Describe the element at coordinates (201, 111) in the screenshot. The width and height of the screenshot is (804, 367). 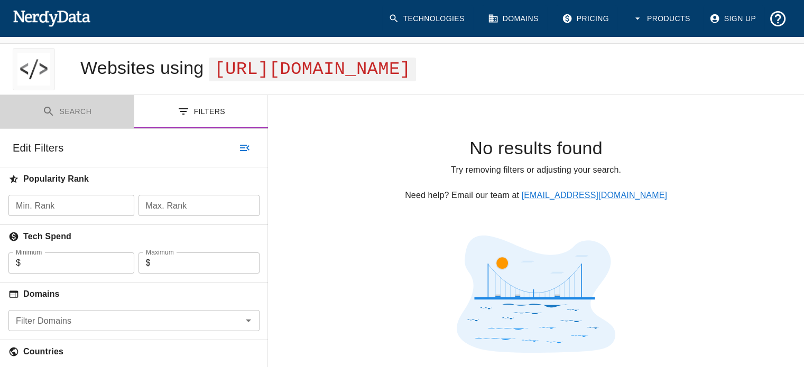
I see `button: Filters` at that location.